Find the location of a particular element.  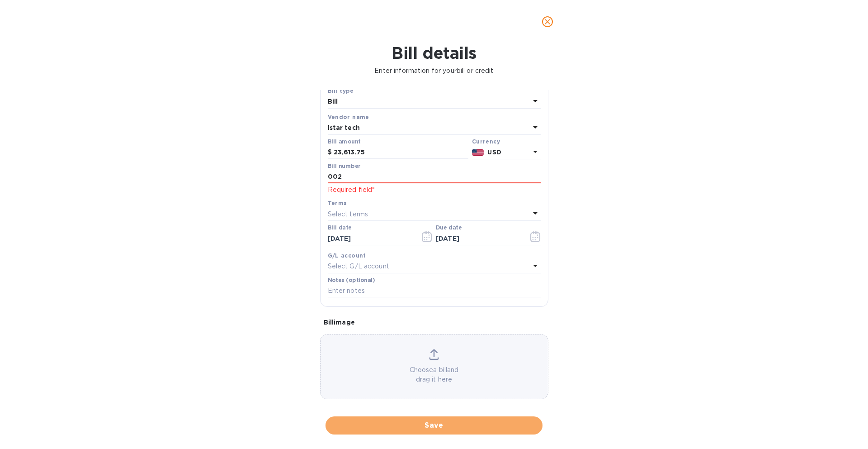

button: Save is located at coordinates (434, 425).